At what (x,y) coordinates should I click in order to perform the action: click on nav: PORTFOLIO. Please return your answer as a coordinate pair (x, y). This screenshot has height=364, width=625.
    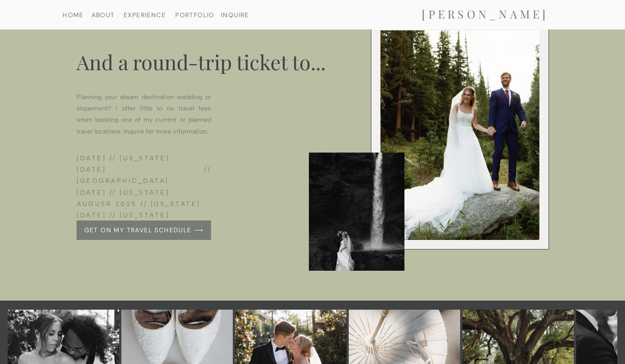
    Looking at the image, I should click on (195, 14).